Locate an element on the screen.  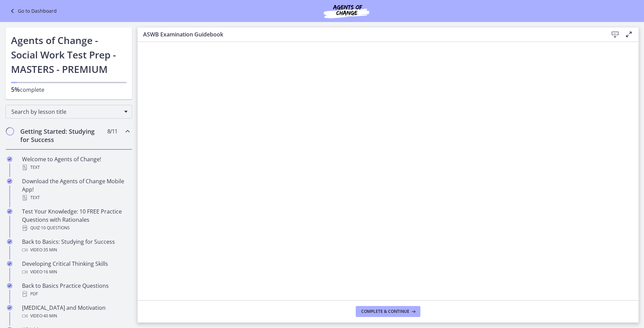
span: · 35 min is located at coordinates (49, 250).